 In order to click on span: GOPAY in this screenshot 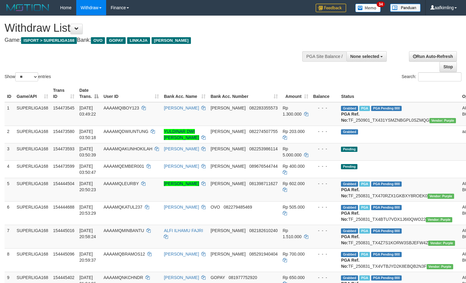, I will do `click(116, 41)`.